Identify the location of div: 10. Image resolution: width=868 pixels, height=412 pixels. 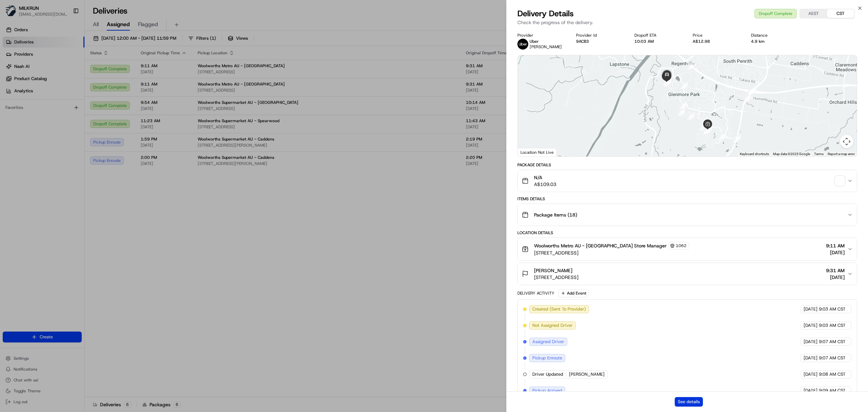
(752, 90).